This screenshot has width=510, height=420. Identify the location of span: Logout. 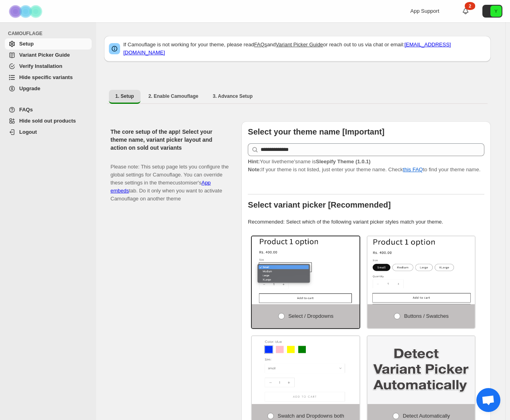
(28, 132).